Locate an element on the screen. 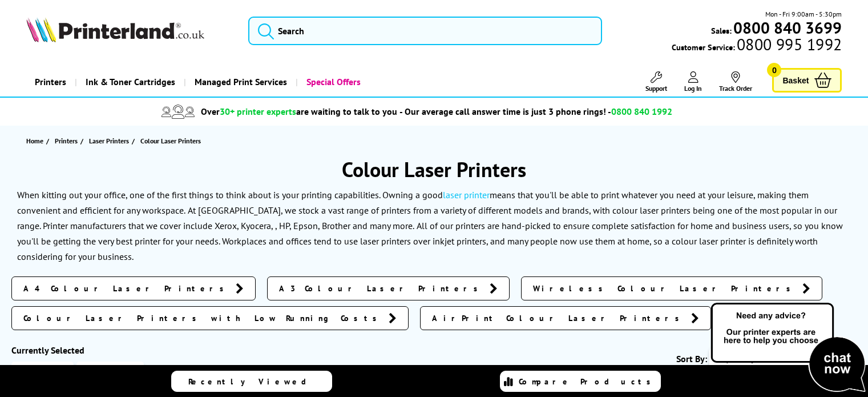 The height and width of the screenshot is (397, 868). a: A4 Colour Laser Printers is located at coordinates (133, 289).